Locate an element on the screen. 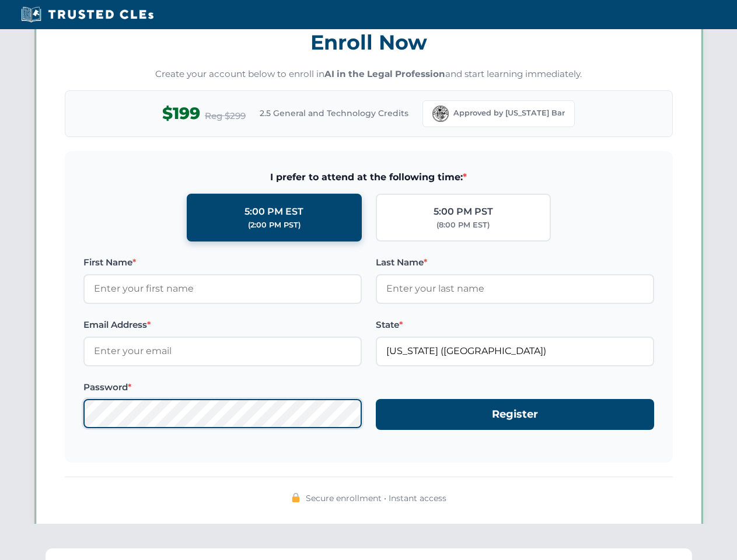 This screenshot has width=737, height=560. span: Secure enrollment • Instant access is located at coordinates (376, 499).